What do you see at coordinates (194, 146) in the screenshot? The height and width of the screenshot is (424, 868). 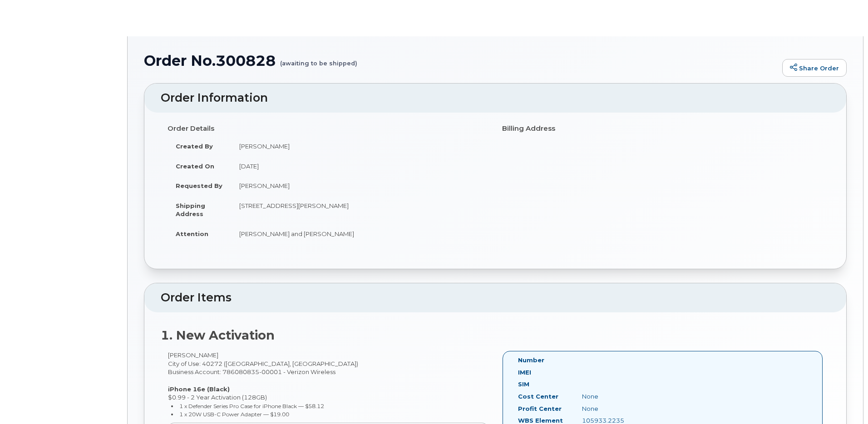 I see `strong: Created By` at bounding box center [194, 146].